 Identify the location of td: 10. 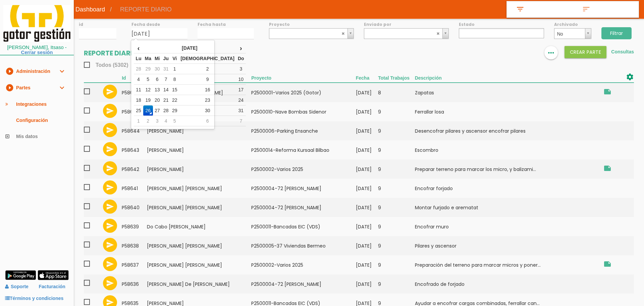
(241, 79).